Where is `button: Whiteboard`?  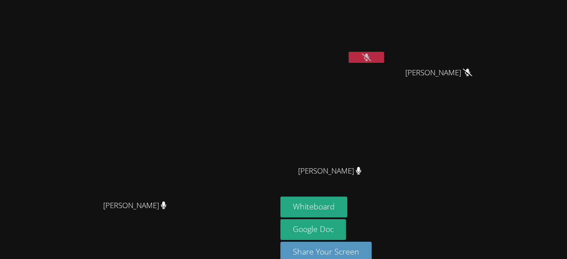
button: Whiteboard is located at coordinates (314, 207).